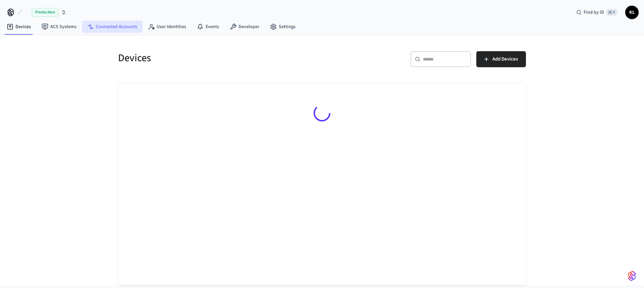  I want to click on span: ⌘ K, so click(611, 13).